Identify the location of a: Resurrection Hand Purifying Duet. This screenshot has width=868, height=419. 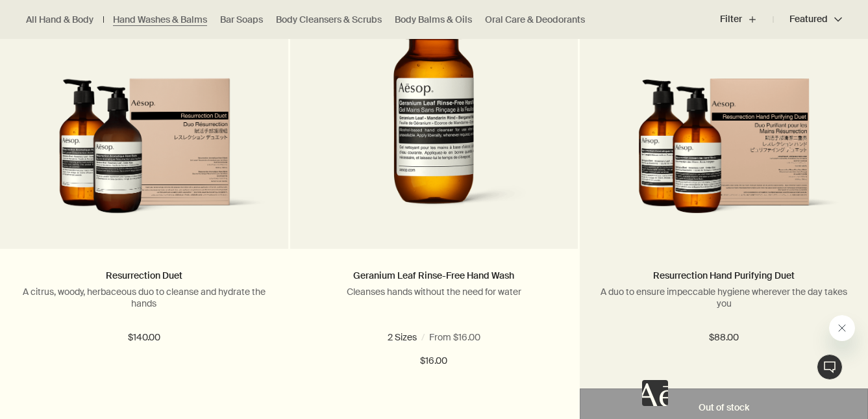
(724, 276).